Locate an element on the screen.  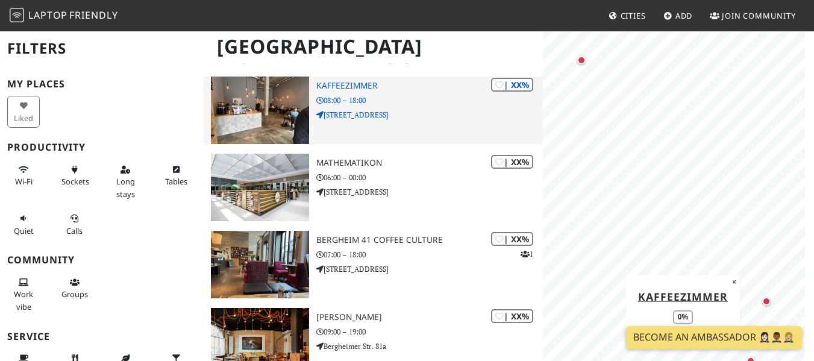
h3: Mathematikon is located at coordinates (429, 163).